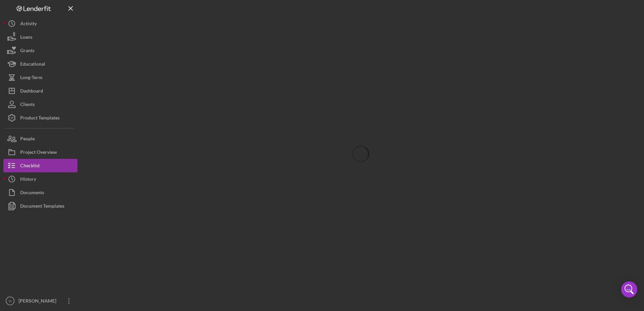 The height and width of the screenshot is (311, 644). What do you see at coordinates (41, 37) in the screenshot?
I see `a: Loans` at bounding box center [41, 37].